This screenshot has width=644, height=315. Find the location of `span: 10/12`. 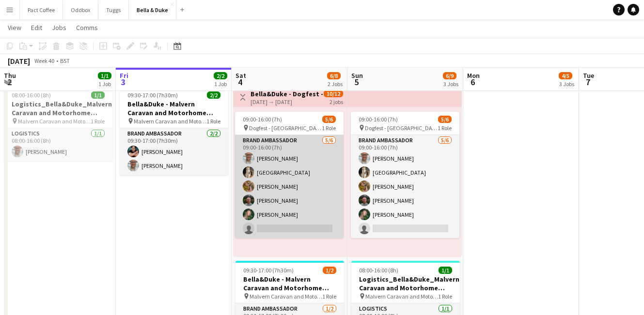

span: 10/12 is located at coordinates (334, 94).